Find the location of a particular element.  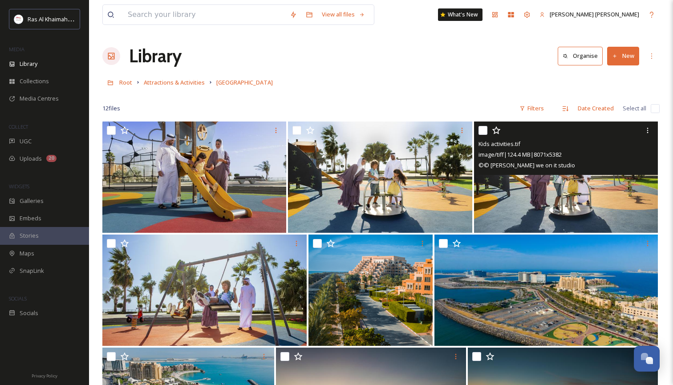

span: Root is located at coordinates (126, 82).